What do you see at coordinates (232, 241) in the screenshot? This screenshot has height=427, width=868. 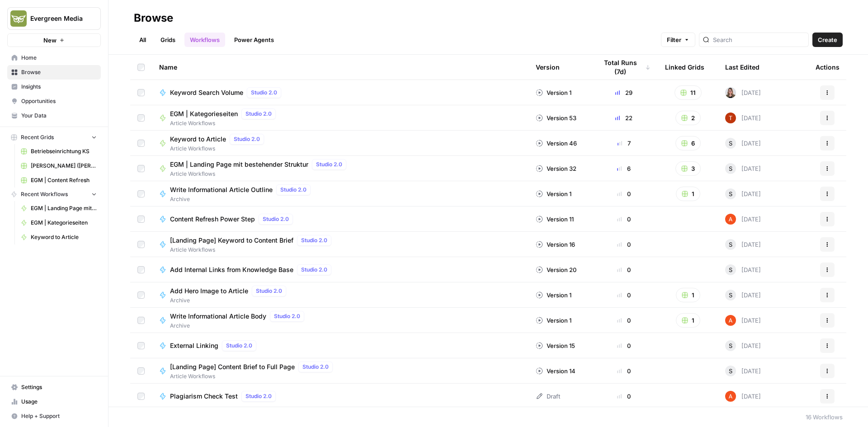 I see `span: [Landing Page] Keyword to Content Brief` at bounding box center [232, 241].